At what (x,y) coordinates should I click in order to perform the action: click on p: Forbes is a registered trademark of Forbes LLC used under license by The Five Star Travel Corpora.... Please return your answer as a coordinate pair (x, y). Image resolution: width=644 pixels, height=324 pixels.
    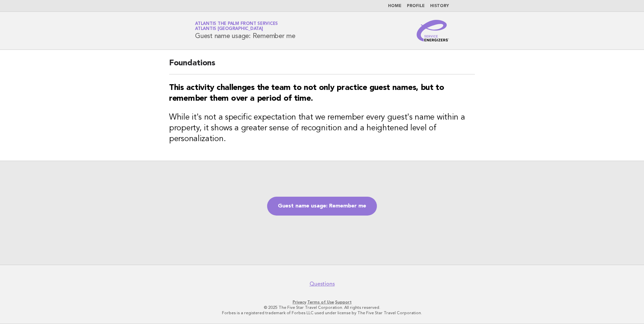
    Looking at the image, I should click on (322, 313).